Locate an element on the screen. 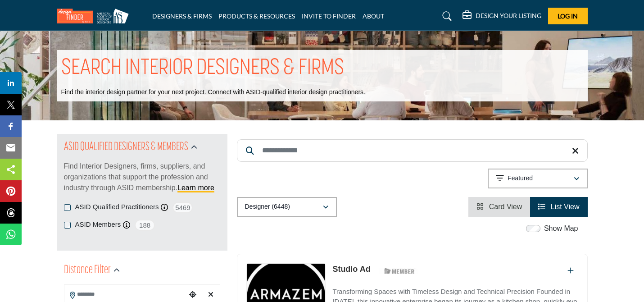 Image resolution: width=644 pixels, height=302 pixels. a: PRODUCTS & RESOURCES is located at coordinates (257, 15).